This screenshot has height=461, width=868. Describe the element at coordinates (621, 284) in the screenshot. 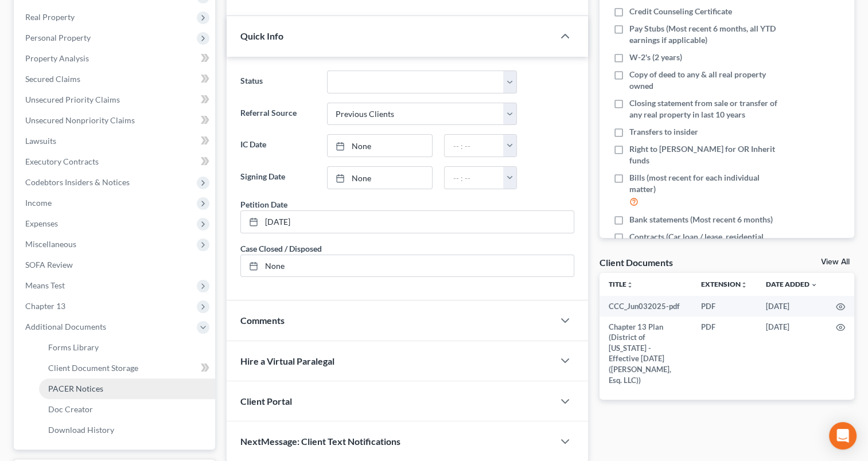

I see `a: Titleunfold_more` at that location.